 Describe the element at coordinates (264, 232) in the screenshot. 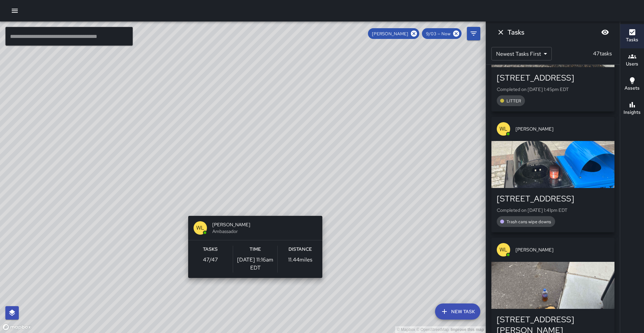

I see `span: Ambassador` at that location.